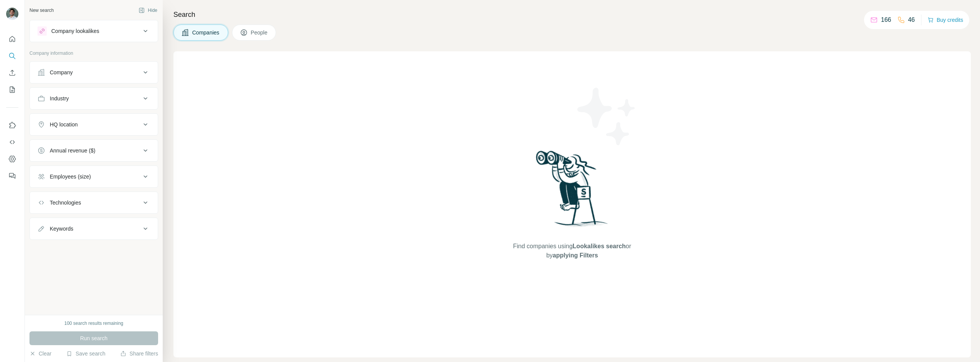 This screenshot has height=362, width=980. What do you see at coordinates (13, 39) in the screenshot?
I see `button: Quick start` at bounding box center [13, 39].